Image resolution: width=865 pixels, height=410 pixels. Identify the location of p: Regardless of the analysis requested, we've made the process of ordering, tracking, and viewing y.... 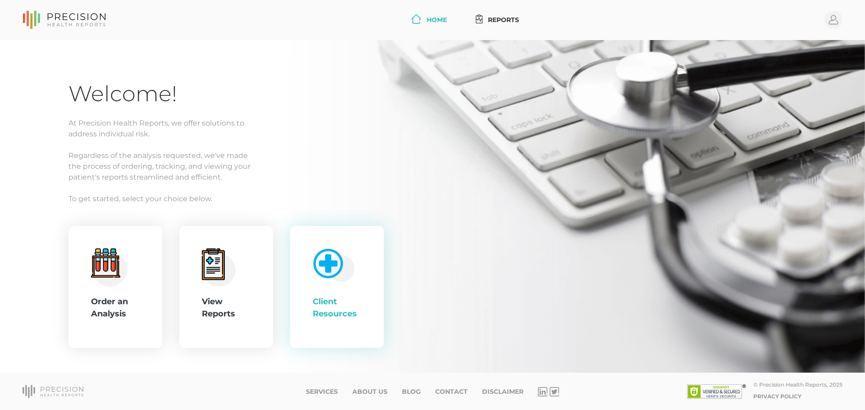
(432, 167).